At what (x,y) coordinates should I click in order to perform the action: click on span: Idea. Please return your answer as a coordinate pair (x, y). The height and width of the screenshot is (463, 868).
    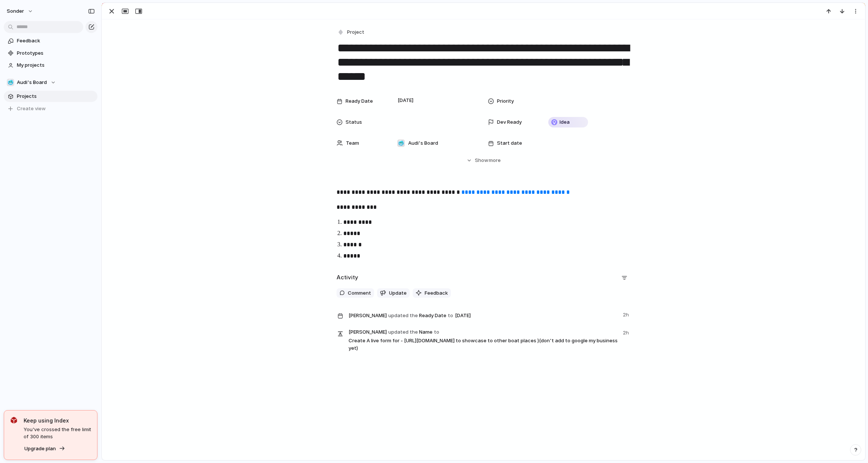
    Looking at the image, I should click on (564, 122).